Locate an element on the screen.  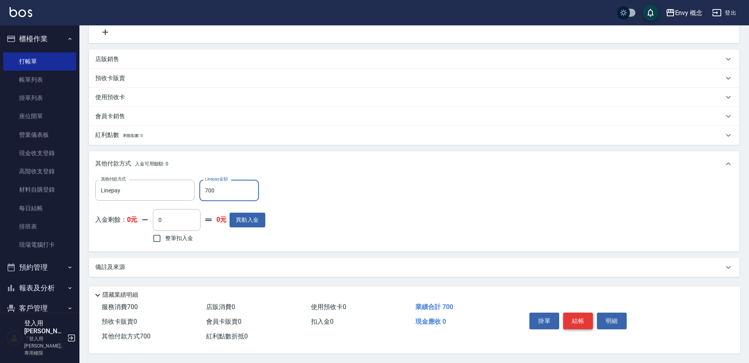
p: 會員卡銷售 is located at coordinates (110, 116).